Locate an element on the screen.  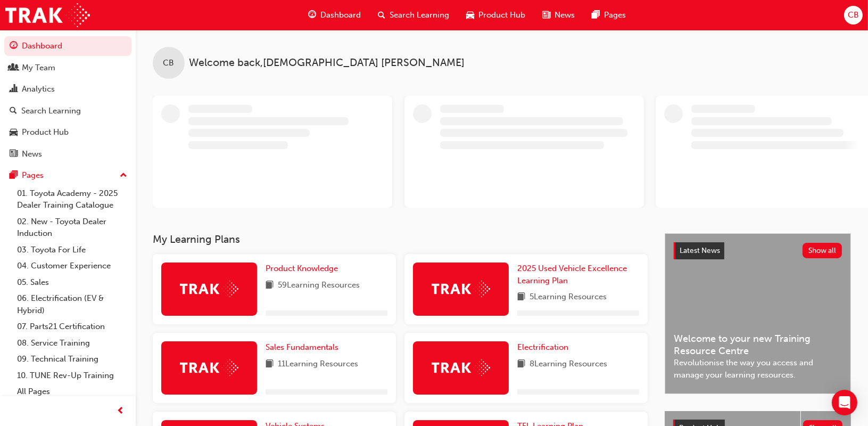
h3: My Learning Plans is located at coordinates (401, 239).